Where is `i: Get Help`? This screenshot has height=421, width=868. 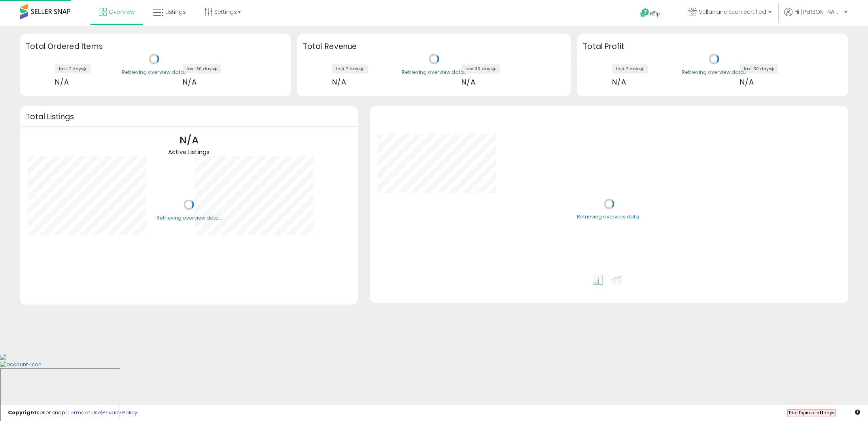
i: Get Help is located at coordinates (644, 12).